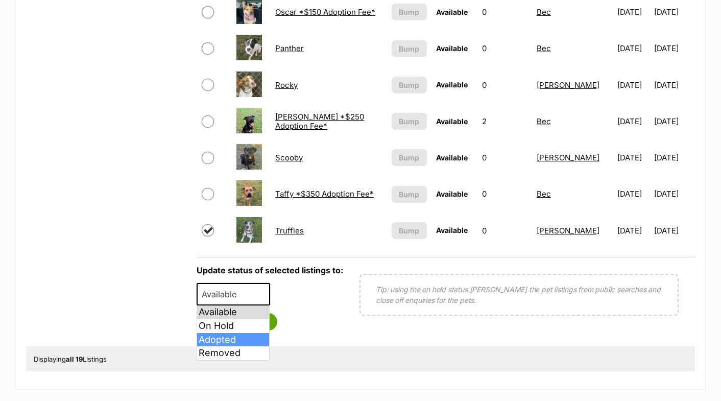 This screenshot has width=721, height=401. I want to click on span: Displaying Listings, so click(70, 359).